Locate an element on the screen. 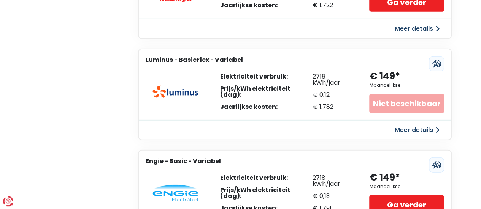 This screenshot has width=481, height=209. div: Niet beschikbaar is located at coordinates (406, 104).